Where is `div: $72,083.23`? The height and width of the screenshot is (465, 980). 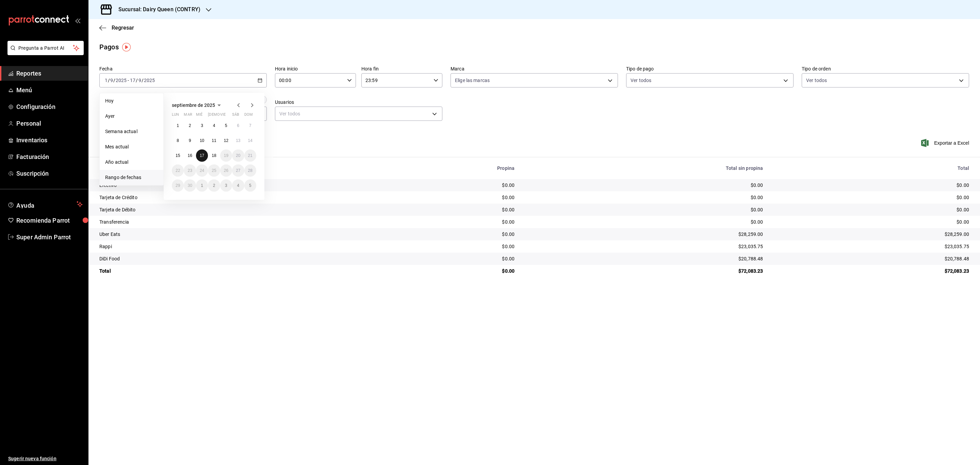
div: $72,083.23 is located at coordinates (645, 271).